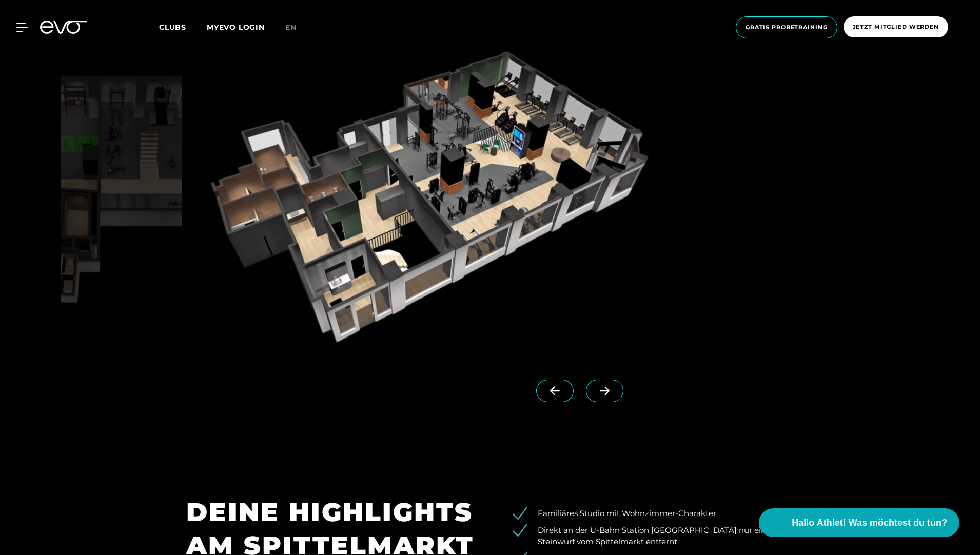  What do you see at coordinates (896, 27) in the screenshot?
I see `span: Jetzt Mitglied werden` at bounding box center [896, 27].